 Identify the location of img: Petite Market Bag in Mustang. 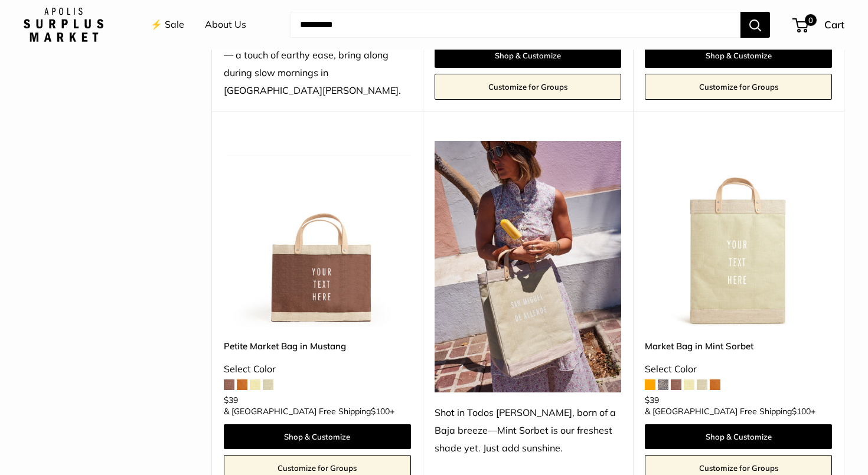
(317, 234).